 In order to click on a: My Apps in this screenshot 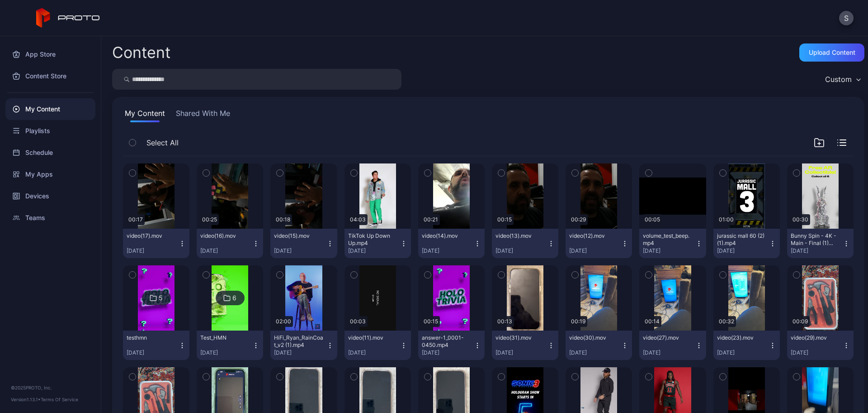, I will do `click(50, 175)`.